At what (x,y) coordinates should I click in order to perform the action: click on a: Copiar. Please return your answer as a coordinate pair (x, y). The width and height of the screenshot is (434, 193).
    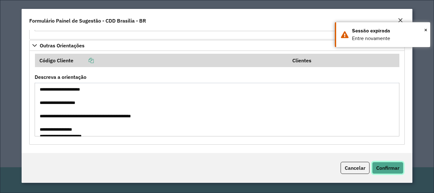
    Looking at the image, I should click on (84, 60).